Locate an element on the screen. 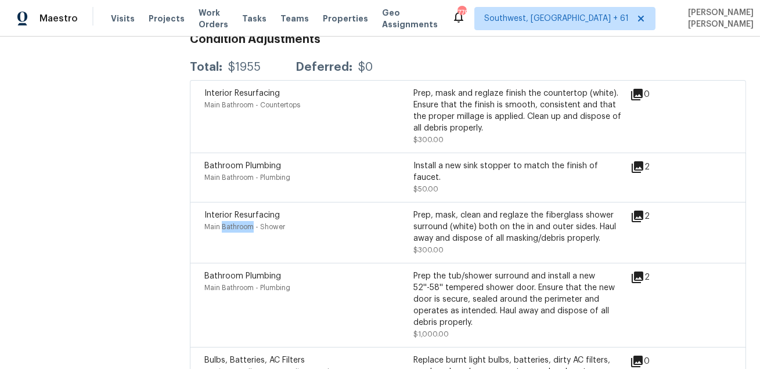  span: Maestro is located at coordinates (59, 19).